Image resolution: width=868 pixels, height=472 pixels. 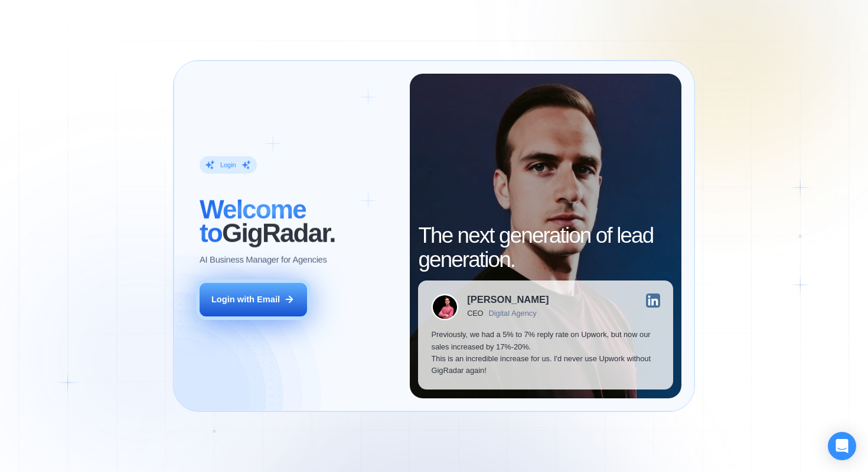 What do you see at coordinates (246, 299) in the screenshot?
I see `div: Login with Email` at bounding box center [246, 299].